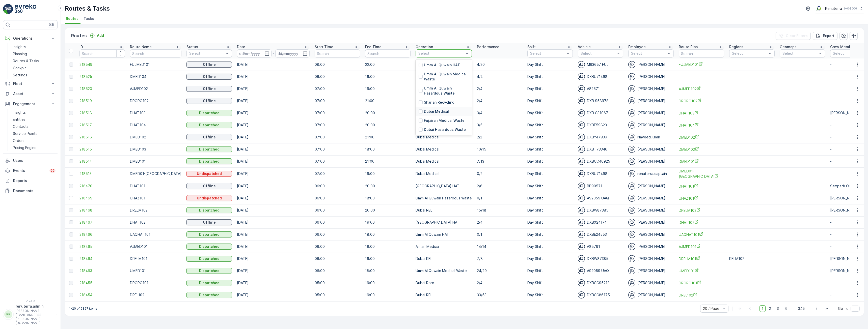  Describe the element at coordinates (499, 210) in the screenshot. I see `td: 15/18` at that location.